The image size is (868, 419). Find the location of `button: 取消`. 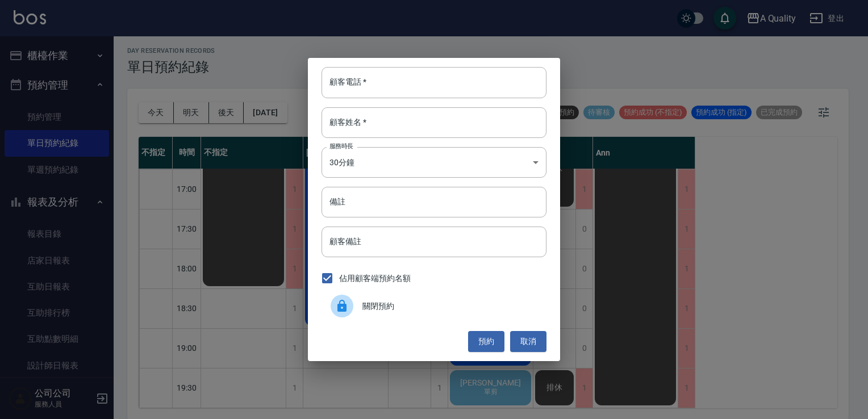

button: 取消 is located at coordinates (528, 341).